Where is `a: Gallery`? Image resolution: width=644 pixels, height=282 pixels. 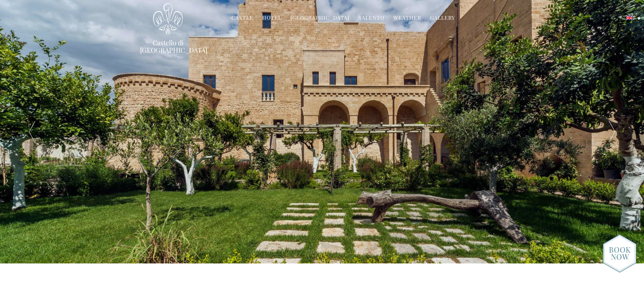 a: Gallery is located at coordinates (443, 18).